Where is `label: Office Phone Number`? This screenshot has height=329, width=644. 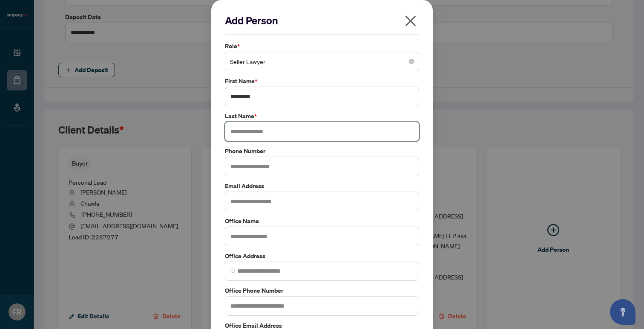
label: Office Phone Number is located at coordinates (322, 291).